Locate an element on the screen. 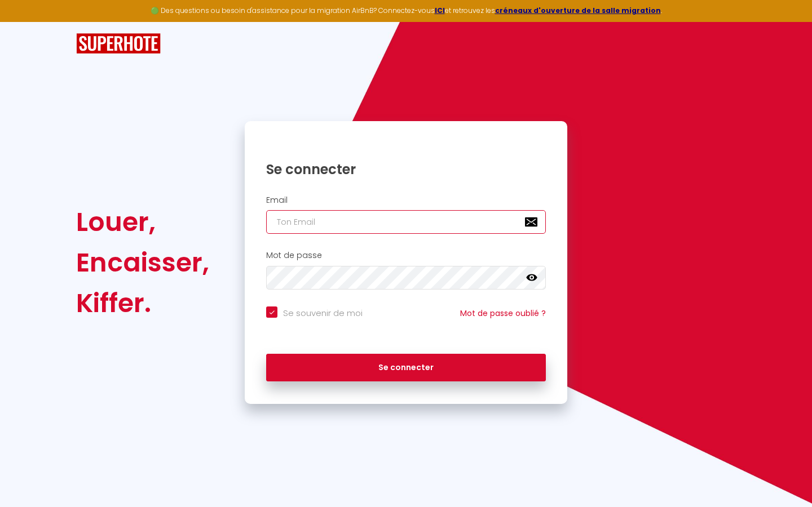 The height and width of the screenshot is (507, 812). div: Louer, is located at coordinates (143, 222).